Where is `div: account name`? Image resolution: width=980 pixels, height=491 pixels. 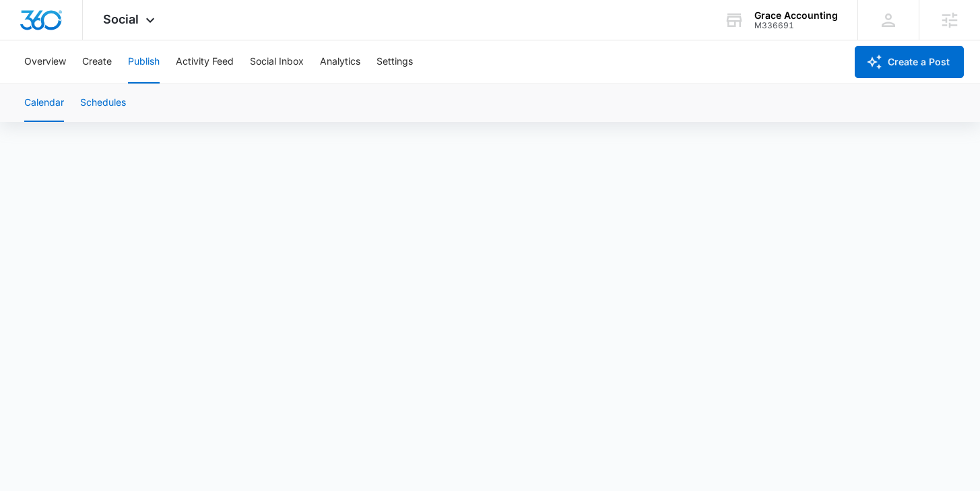
div: account name is located at coordinates (796, 15).